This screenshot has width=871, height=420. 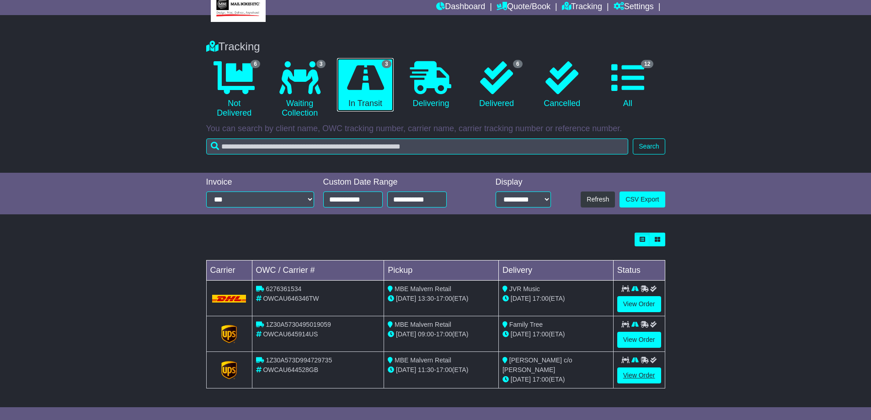 I want to click on a: 6 Not Delivered, so click(x=234, y=90).